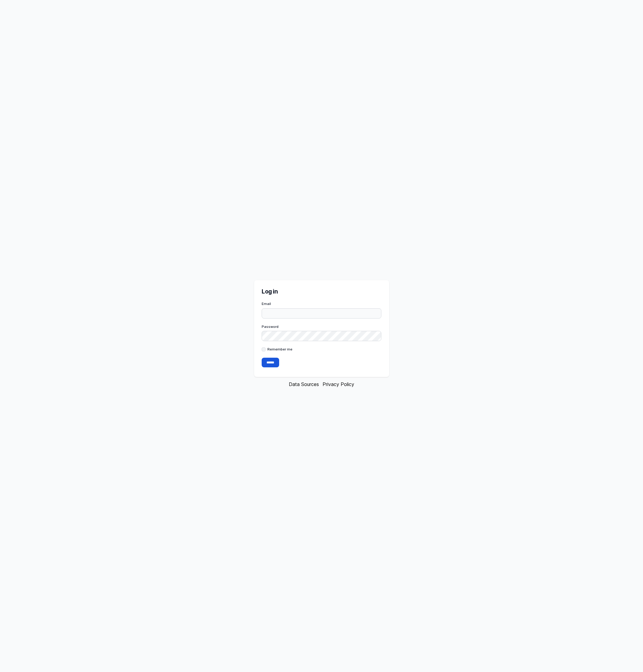 This screenshot has height=672, width=643. Describe the element at coordinates (339, 384) in the screenshot. I see `a: Privacy Policy` at that location.